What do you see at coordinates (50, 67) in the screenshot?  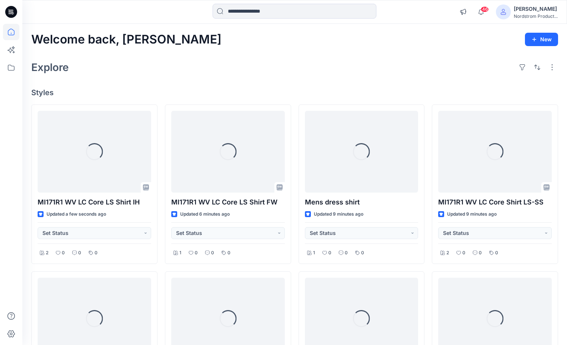 I see `h2: Explore` at bounding box center [50, 67].